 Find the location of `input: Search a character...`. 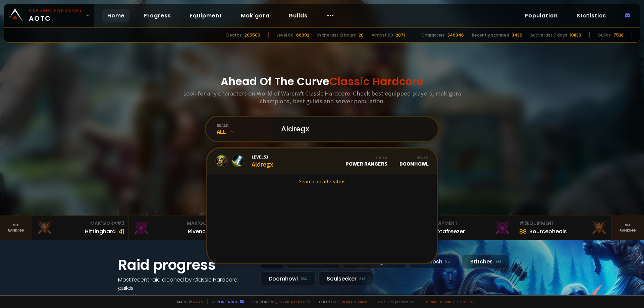

input: Search a character... is located at coordinates (354, 129).